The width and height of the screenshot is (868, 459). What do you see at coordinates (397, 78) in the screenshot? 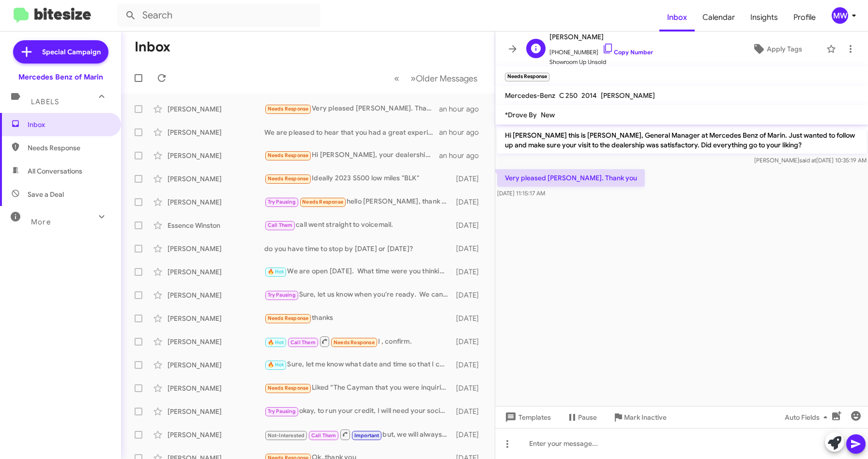
I see `button: Previous` at bounding box center [397, 78].